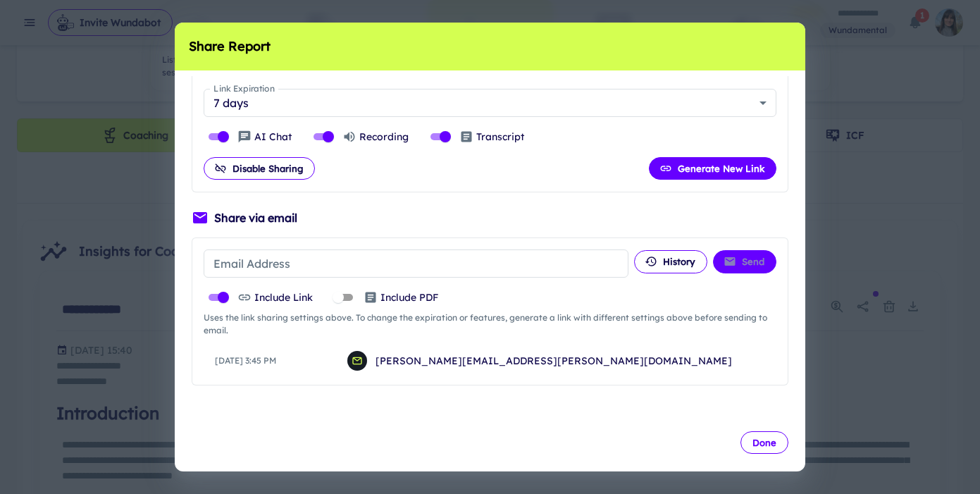 This screenshot has height=494, width=980. Describe the element at coordinates (765, 442) in the screenshot. I see `button: Done` at that location.